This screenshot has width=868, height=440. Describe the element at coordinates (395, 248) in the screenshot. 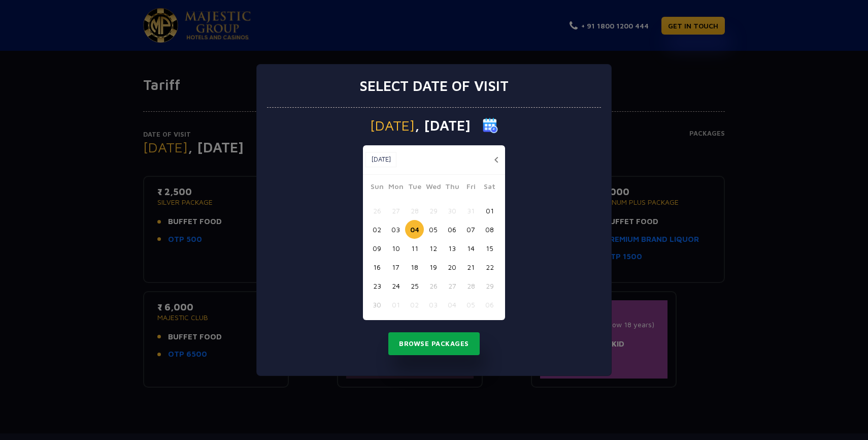

I see `button: 10` at that location.